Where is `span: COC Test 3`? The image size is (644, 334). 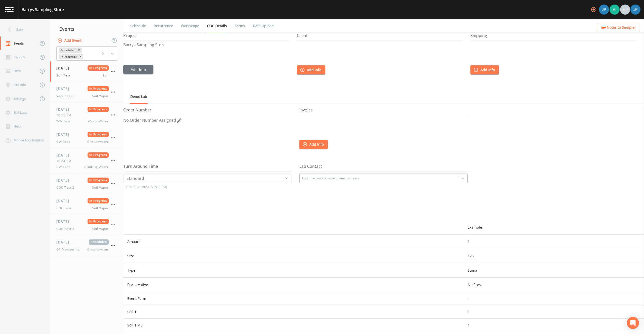
span: COC Test 3 is located at coordinates (67, 229).